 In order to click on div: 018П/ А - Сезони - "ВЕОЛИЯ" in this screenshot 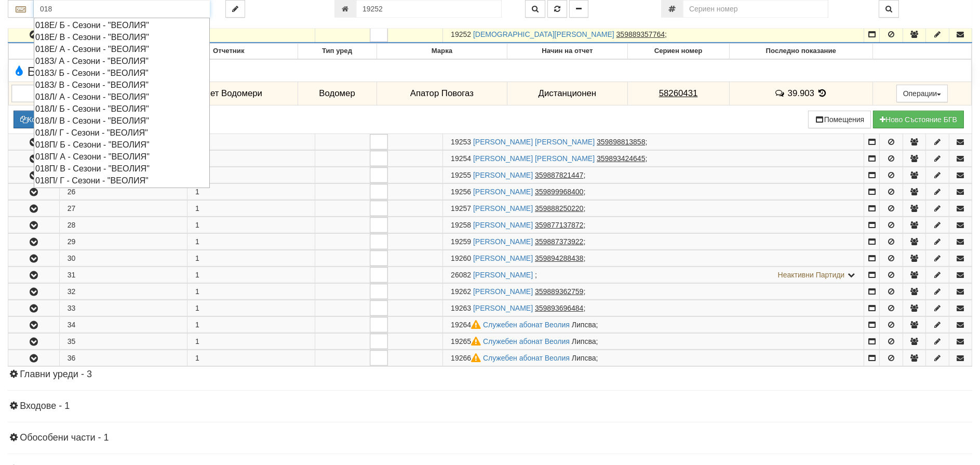, I will do `click(122, 157)`.